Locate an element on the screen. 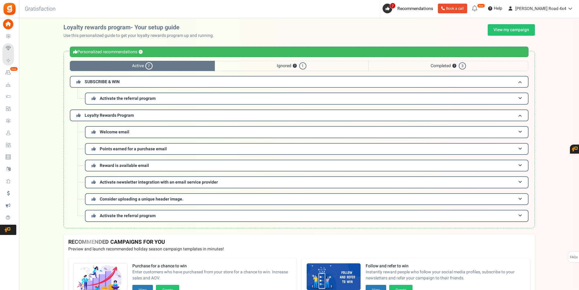  span: Recommendations is located at coordinates (415, 8).